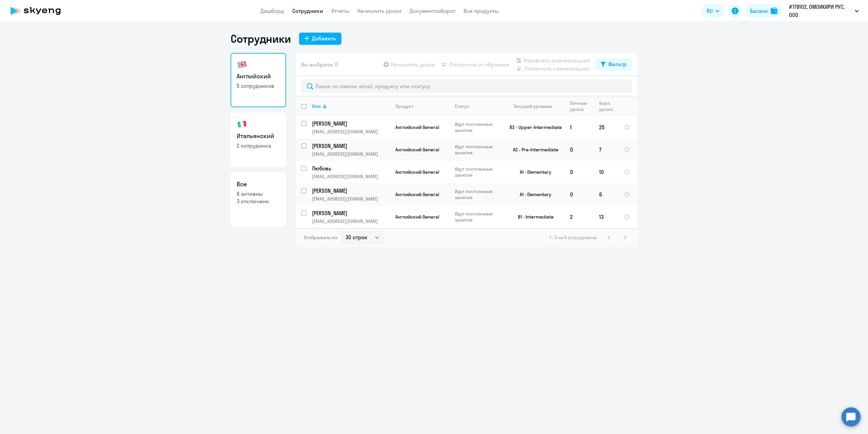 This screenshot has width=868, height=434. Describe the element at coordinates (351, 168) in the screenshot. I see `a: Любовь` at that location.